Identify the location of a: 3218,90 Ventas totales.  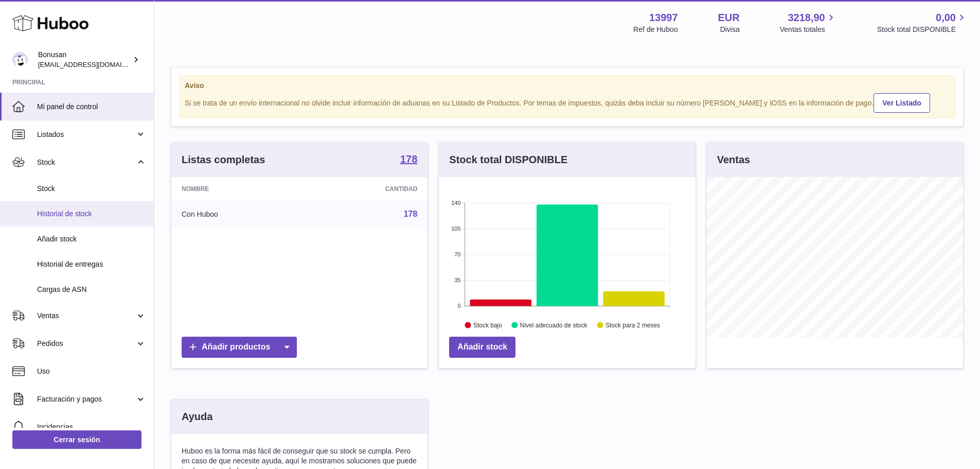
(808, 23).